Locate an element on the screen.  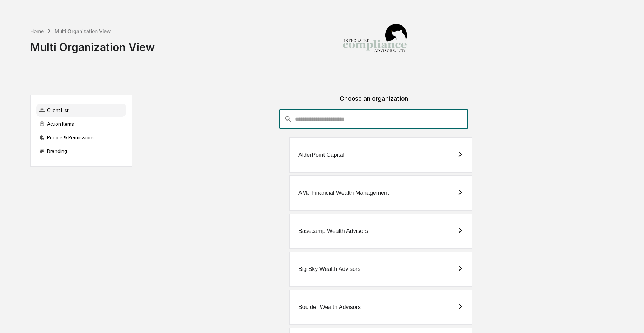
div: consultant-dashboard__filter-organizations-search-bar is located at coordinates (374, 119).